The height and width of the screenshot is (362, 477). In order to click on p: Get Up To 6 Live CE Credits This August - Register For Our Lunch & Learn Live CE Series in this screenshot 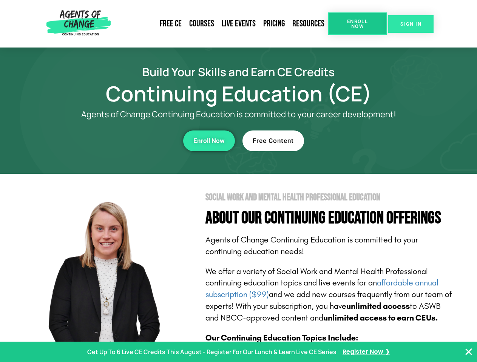, I will do `click(212, 352)`.